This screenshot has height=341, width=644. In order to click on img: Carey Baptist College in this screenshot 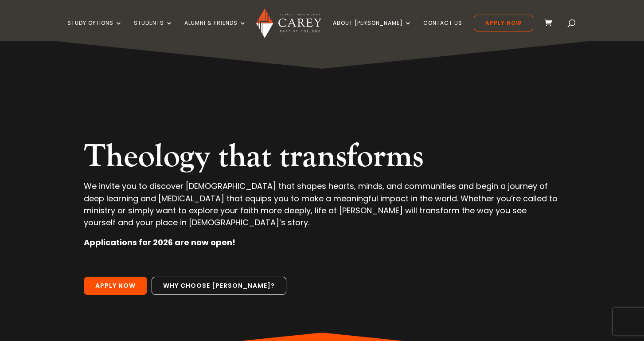, I will do `click(288, 23)`.